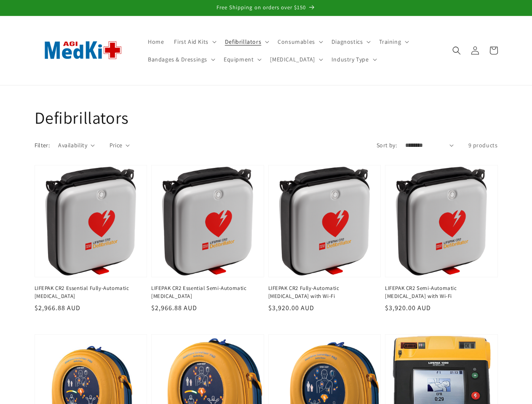 This screenshot has width=532, height=404. What do you see at coordinates (156, 41) in the screenshot?
I see `a: Home` at bounding box center [156, 41].